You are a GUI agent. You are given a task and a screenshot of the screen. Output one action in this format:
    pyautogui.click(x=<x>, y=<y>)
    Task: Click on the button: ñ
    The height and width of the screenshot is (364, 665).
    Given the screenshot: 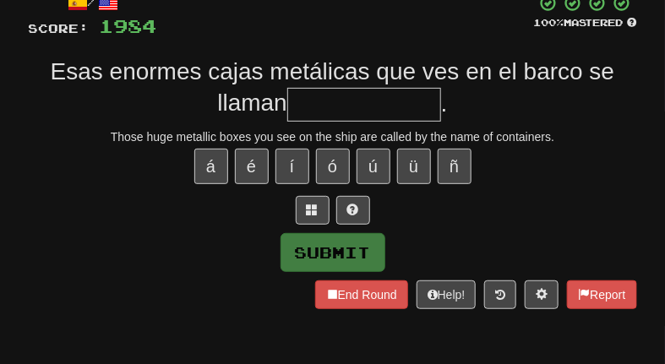 What is the action you would take?
    pyautogui.click(x=455, y=167)
    